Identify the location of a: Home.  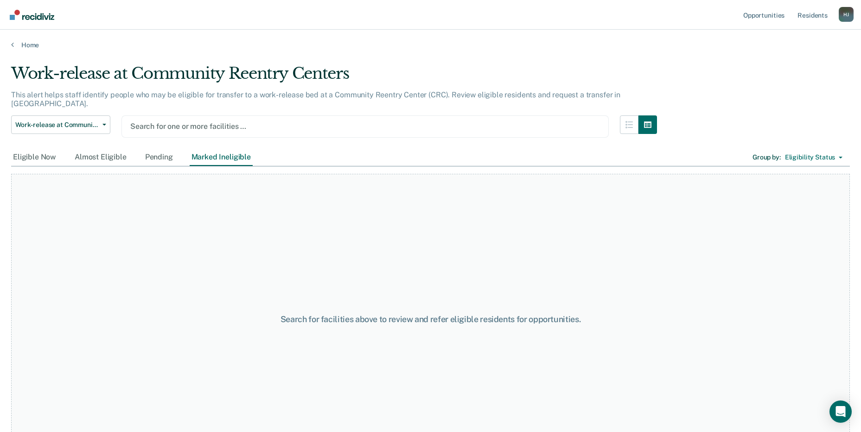
(430, 45).